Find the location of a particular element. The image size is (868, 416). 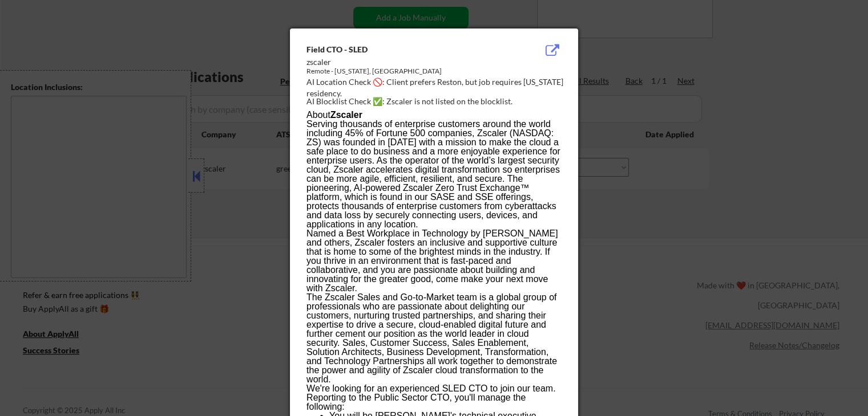

p: The Zscaler Sales and Go-to-Market team is a global group of professionals who are passionate abo... is located at coordinates (434, 339).